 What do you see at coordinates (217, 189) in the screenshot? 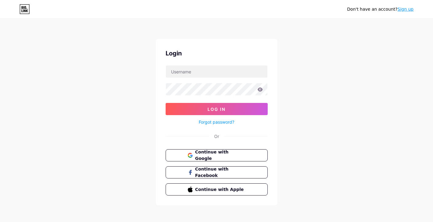
I see `a: Continue with Apple` at bounding box center [217, 189].